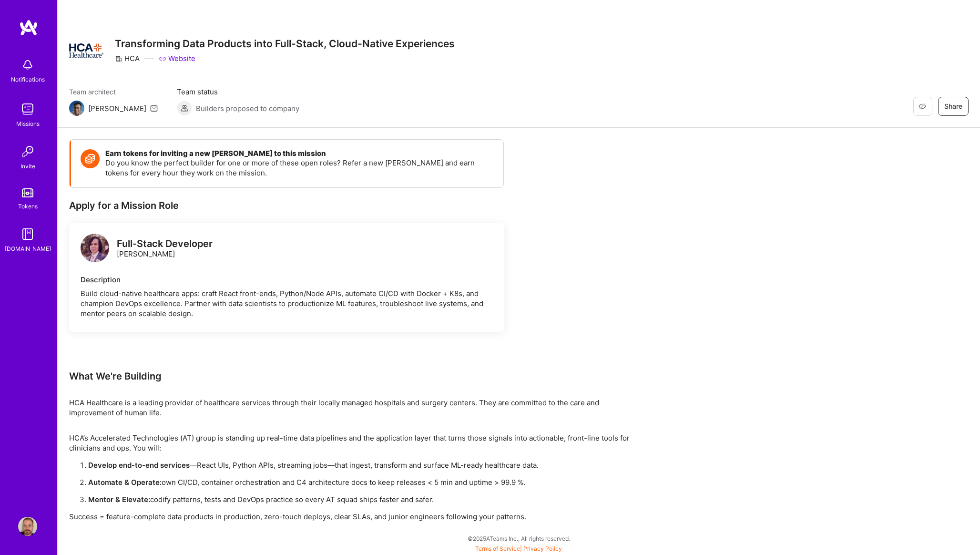 The width and height of the screenshot is (980, 555). What do you see at coordinates (238, 92) in the screenshot?
I see `span: Team status` at bounding box center [238, 92].